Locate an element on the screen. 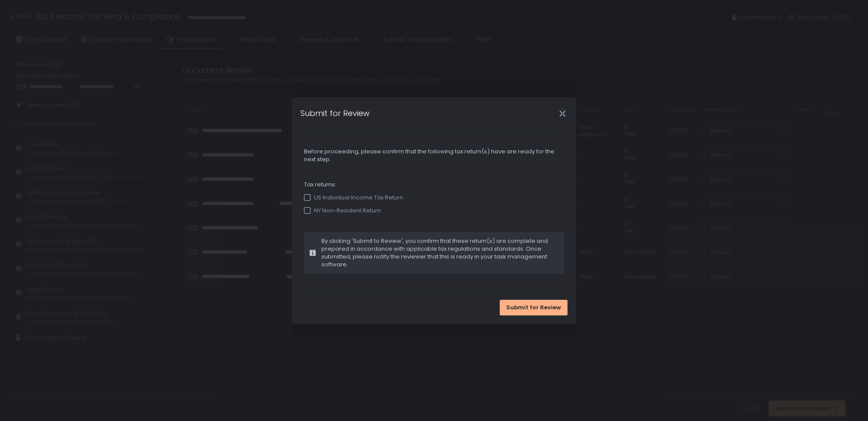  span: Before proceeding, please confirm that the following tax return(s) have are ready for the next step. is located at coordinates (434, 155).